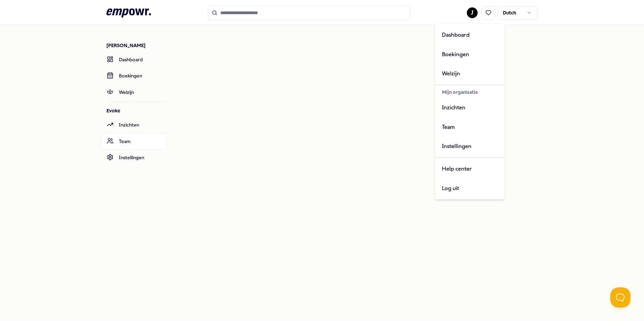  Describe the element at coordinates (470, 146) in the screenshot. I see `div: Instellingen` at that location.